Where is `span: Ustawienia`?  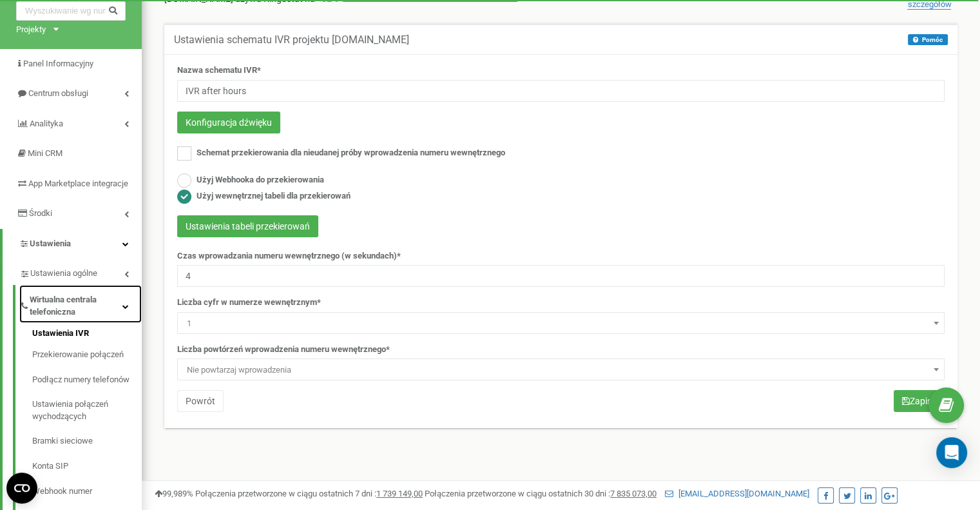 span: Ustawienia is located at coordinates (50, 243).